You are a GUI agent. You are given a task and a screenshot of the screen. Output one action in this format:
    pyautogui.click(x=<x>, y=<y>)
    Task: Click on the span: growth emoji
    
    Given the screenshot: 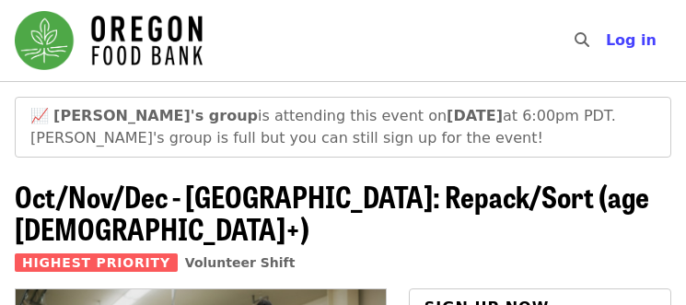 What is the action you would take?
    pyautogui.click(x=40, y=115)
    